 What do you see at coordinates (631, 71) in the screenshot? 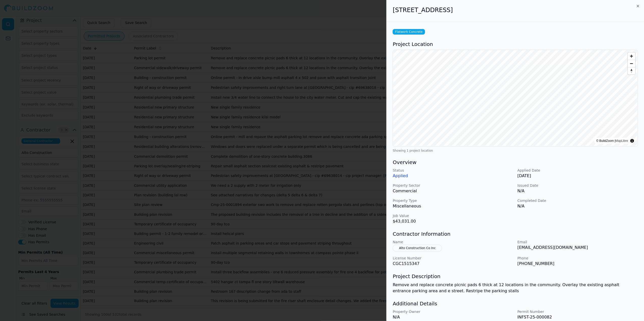
I see `button: Reset bearing to north` at bounding box center [631, 71].